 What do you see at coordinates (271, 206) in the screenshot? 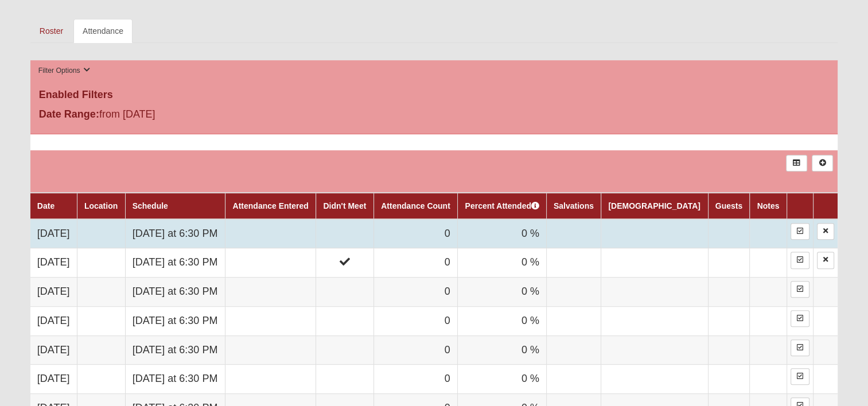
I see `a: Attendance Entered` at bounding box center [271, 206].